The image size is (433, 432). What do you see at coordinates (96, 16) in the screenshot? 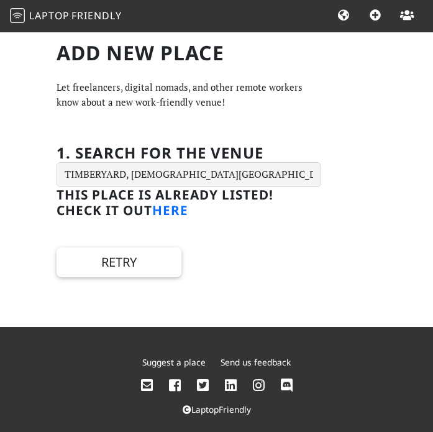
I see `span: Friendly` at bounding box center [96, 16].